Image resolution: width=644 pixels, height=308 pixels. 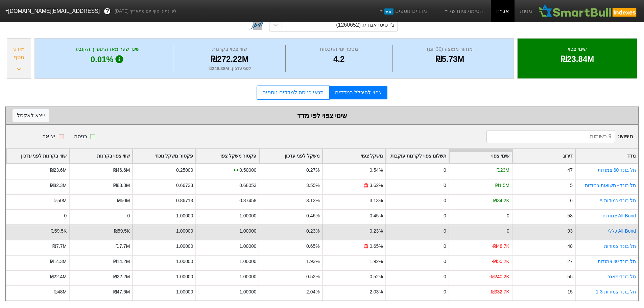 What do you see at coordinates (248, 200) in the screenshot?
I see `div: 0.87458` at bounding box center [248, 200].